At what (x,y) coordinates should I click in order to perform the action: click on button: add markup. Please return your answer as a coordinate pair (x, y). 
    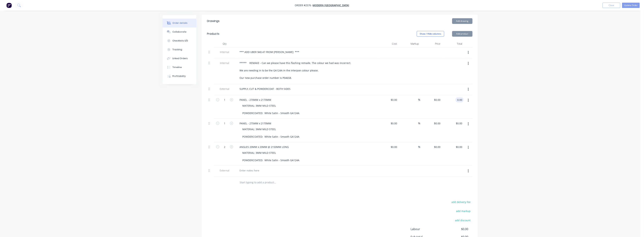
    Looking at the image, I should click on (464, 211).